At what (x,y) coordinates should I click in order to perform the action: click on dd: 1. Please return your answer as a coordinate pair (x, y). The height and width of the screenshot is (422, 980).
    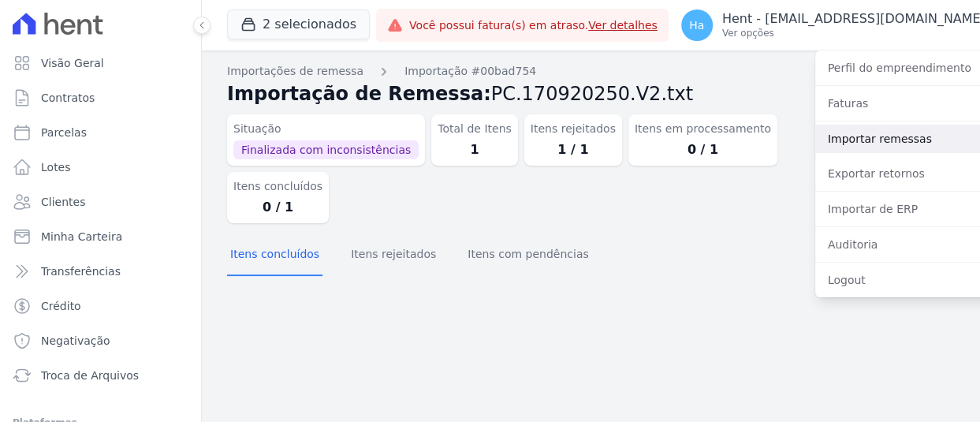
    Looking at the image, I should click on (474, 150).